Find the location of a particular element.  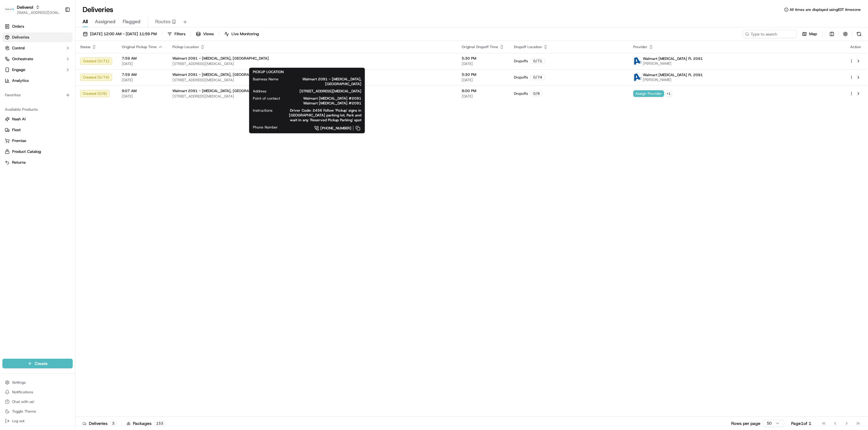

span: Address is located at coordinates (259, 91).